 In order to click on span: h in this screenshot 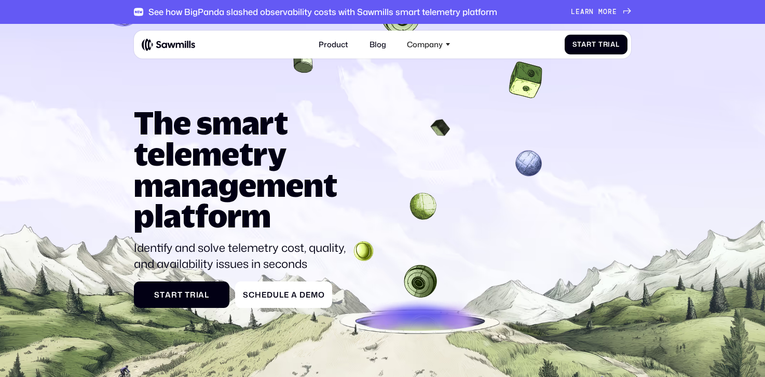, I will do `click(258, 295)`.